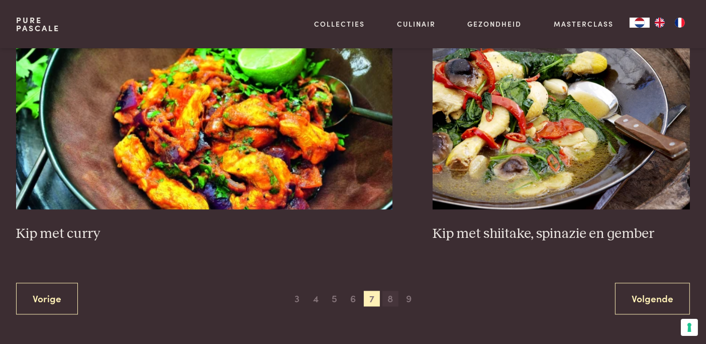 This screenshot has height=344, width=706. Describe the element at coordinates (38, 24) in the screenshot. I see `a: PurePascale` at that location.